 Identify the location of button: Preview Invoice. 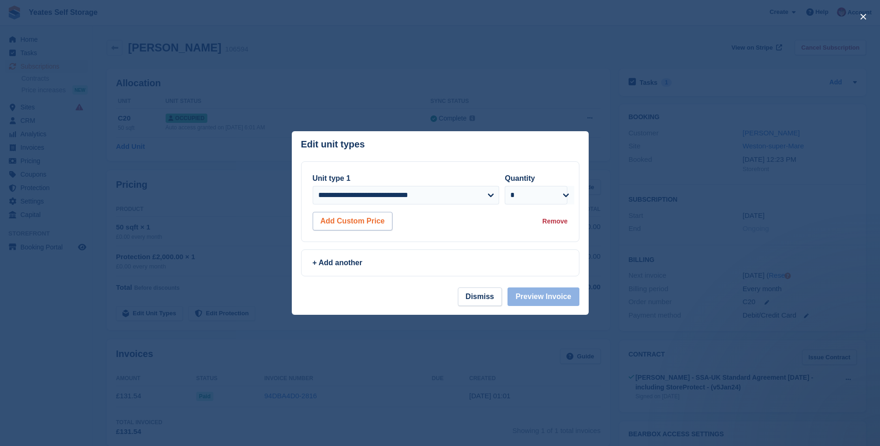
(543, 297).